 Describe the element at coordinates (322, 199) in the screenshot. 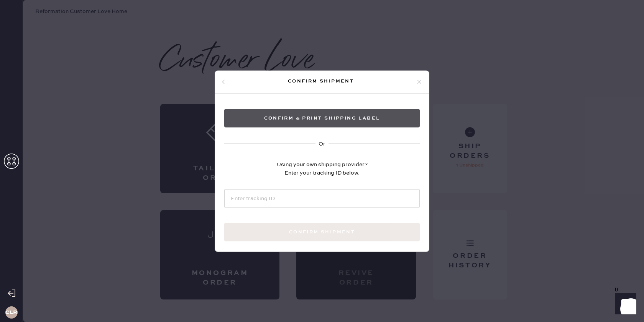

I see `input: Enter tracking ID` at that location.